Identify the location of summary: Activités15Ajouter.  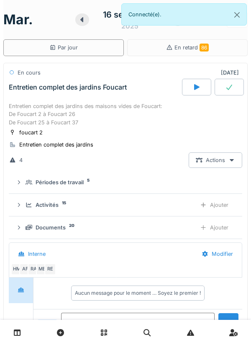
(126, 205).